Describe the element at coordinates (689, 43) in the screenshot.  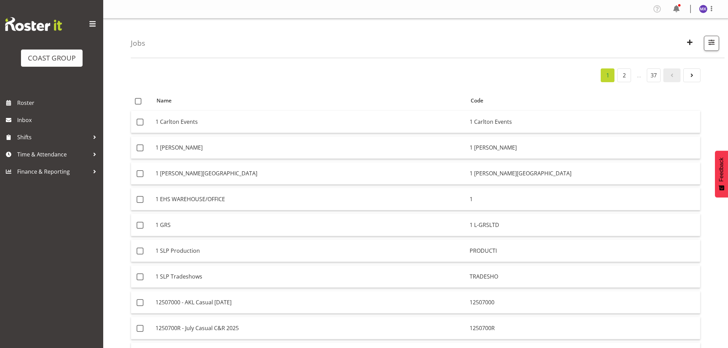
I see `button: Create New Job` at that location.